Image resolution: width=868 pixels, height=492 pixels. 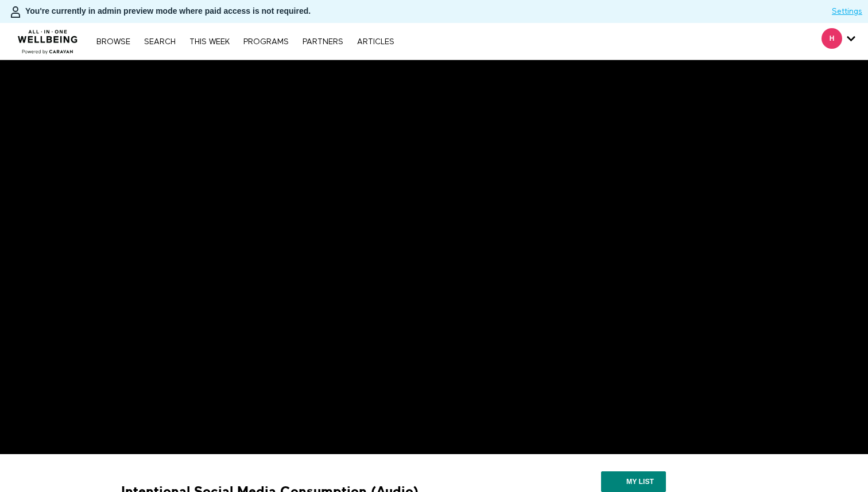 I want to click on a: THIS WEEK, so click(x=210, y=42).